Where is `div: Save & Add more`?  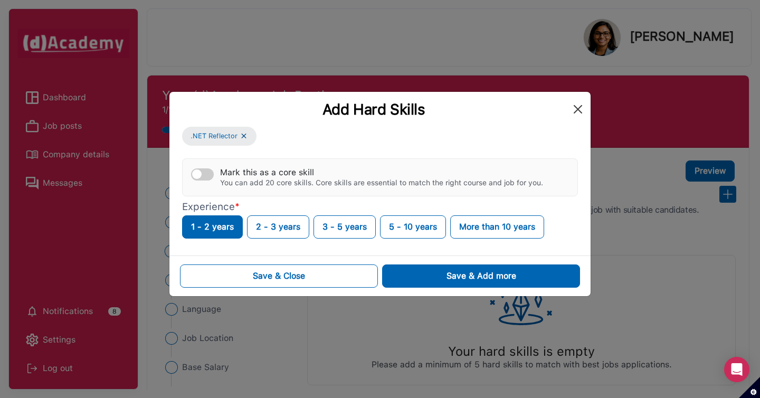 div: Save & Add more is located at coordinates (481, 276).